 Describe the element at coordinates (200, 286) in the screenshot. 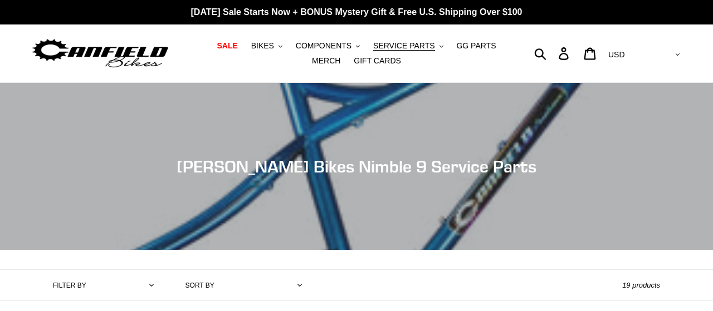

I see `label: Sort by` at that location.